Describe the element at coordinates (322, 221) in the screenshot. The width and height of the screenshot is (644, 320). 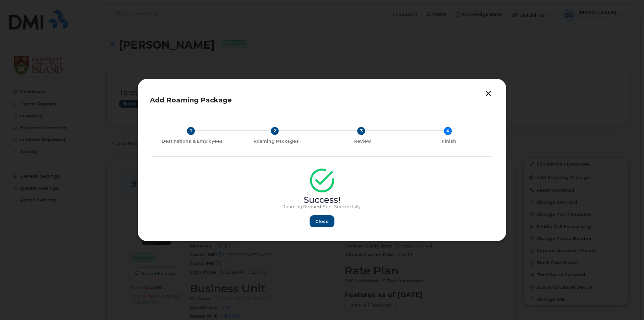
I see `span: Close` at that location.